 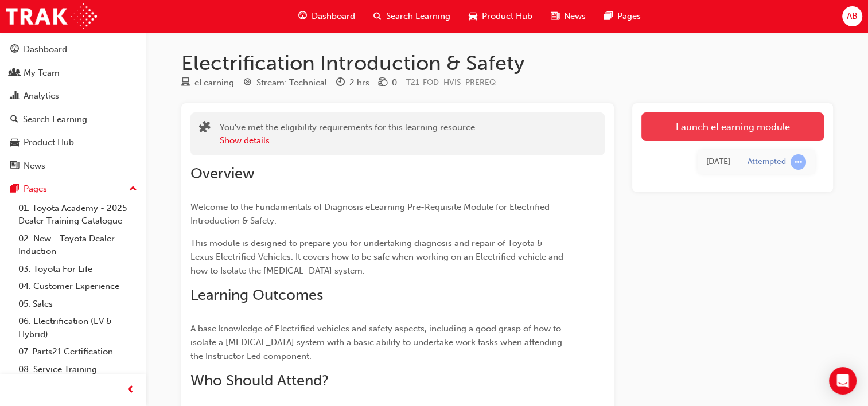 I want to click on a: car-iconProduct Hub, so click(x=500, y=16).